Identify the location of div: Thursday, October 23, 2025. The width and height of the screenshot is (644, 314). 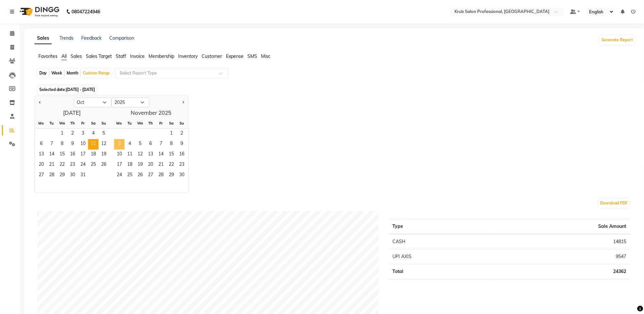
(73, 165).